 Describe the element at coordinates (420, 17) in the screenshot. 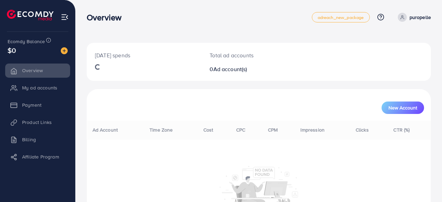

I see `p: puropelle` at that location.